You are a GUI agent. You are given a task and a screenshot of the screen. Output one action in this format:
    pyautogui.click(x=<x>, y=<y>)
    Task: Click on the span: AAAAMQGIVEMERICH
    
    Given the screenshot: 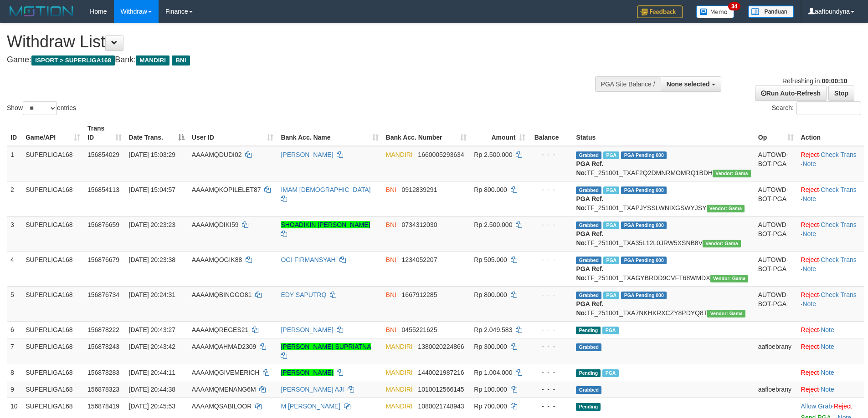 What is the action you would take?
    pyautogui.click(x=226, y=373)
    